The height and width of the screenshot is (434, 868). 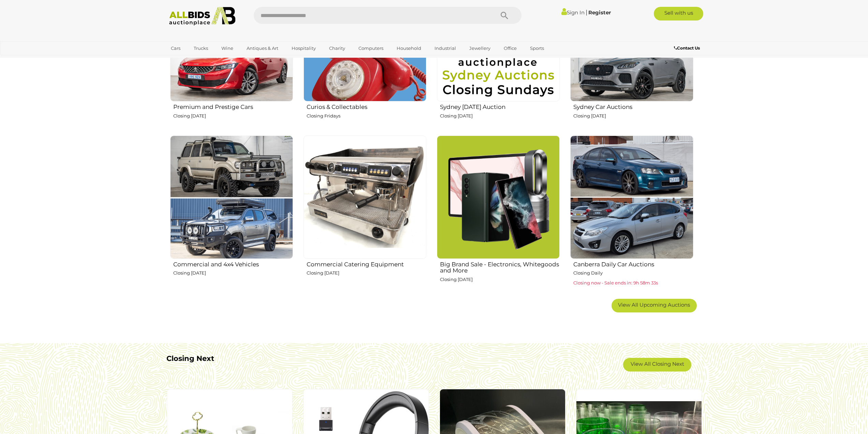 What do you see at coordinates (632, 214) in the screenshot?
I see `a: Canberra Daily Car Auctions Closing Daily Closing now - Sale ends in: 9h 58m 33s` at bounding box center [632, 214].